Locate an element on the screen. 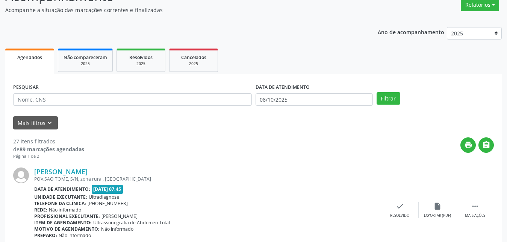  b: Motivo de agendamento: is located at coordinates (67, 228).